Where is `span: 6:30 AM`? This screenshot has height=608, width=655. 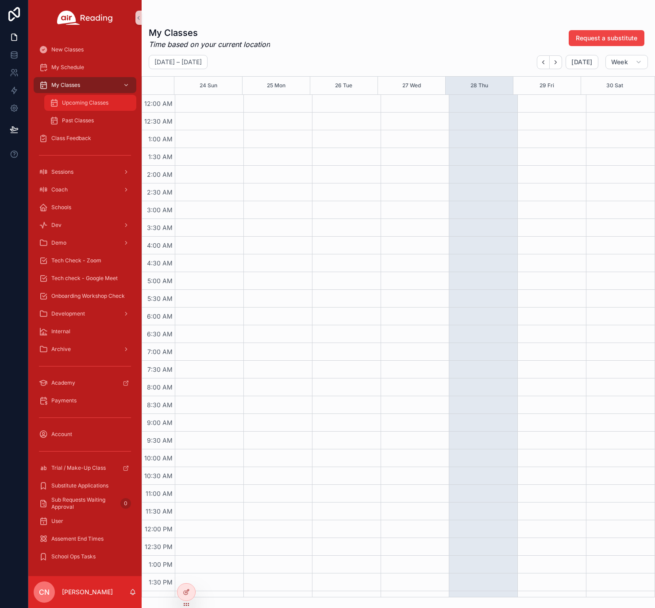
span: 6:30 AM is located at coordinates (160, 333).